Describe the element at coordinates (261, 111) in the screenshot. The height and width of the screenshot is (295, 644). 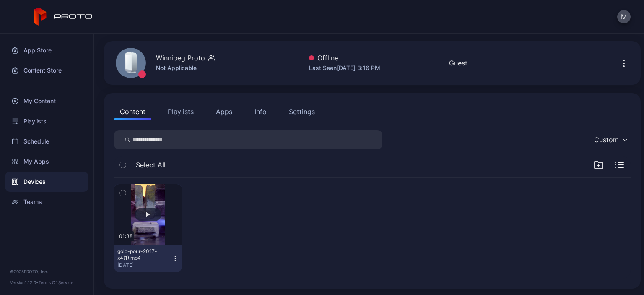
I see `div: Info` at that location.